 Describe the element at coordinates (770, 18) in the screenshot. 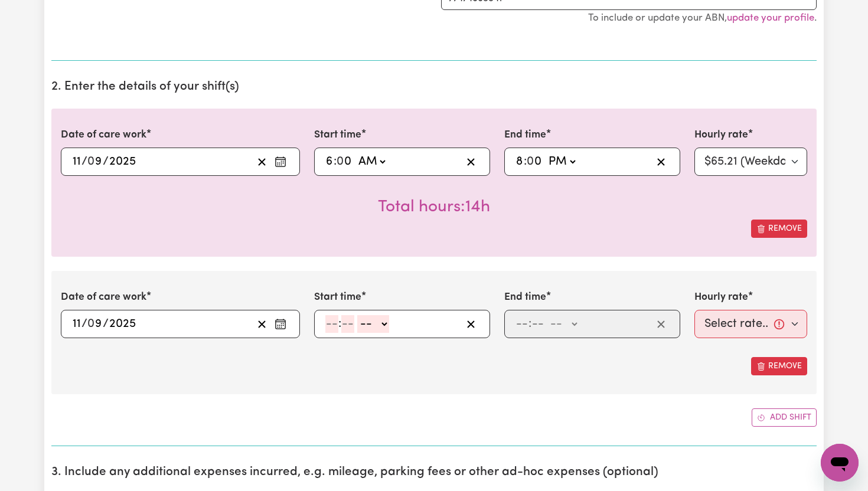

I see `a: update your profile` at that location.